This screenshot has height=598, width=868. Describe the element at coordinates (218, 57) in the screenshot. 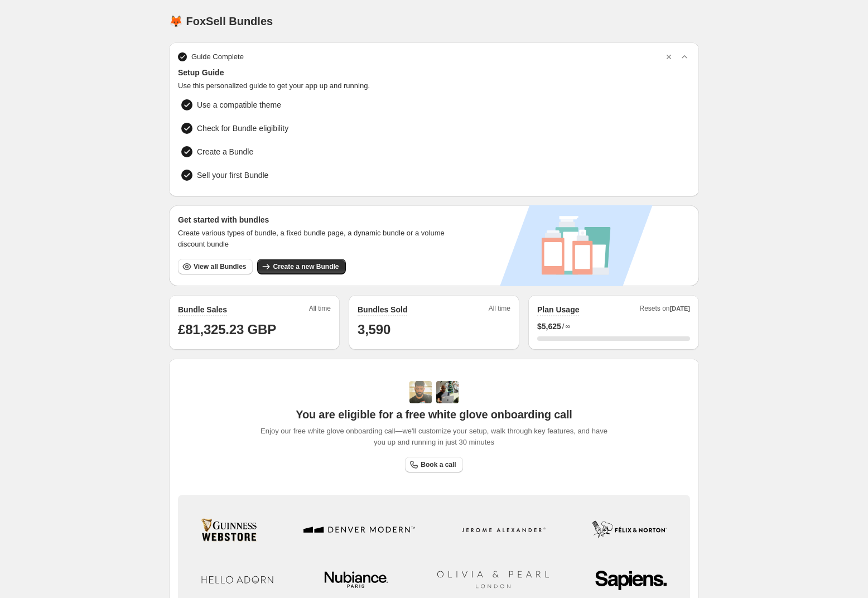

I see `span: Guide Complete` at that location.